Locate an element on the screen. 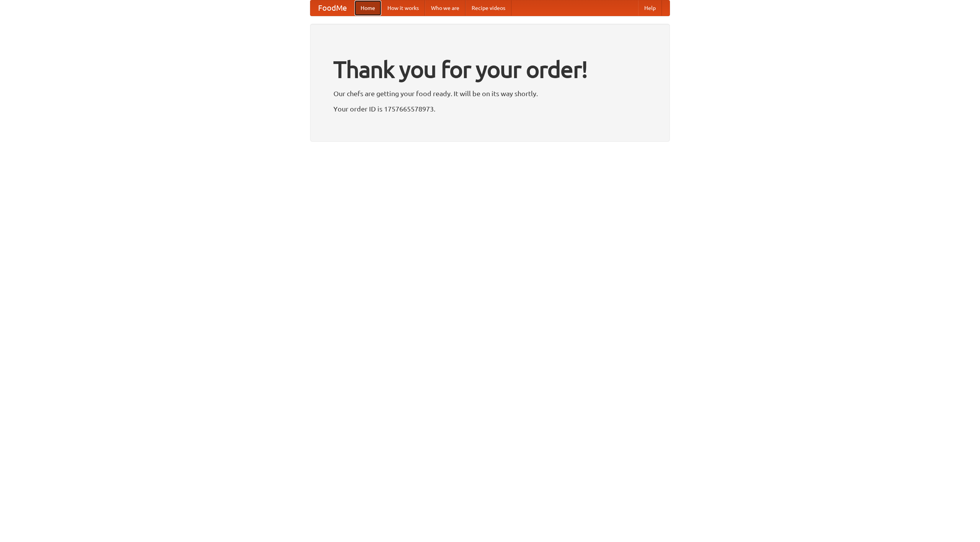 The width and height of the screenshot is (980, 542). p: Your order ID is 1757665578973. is located at coordinates (490, 109).